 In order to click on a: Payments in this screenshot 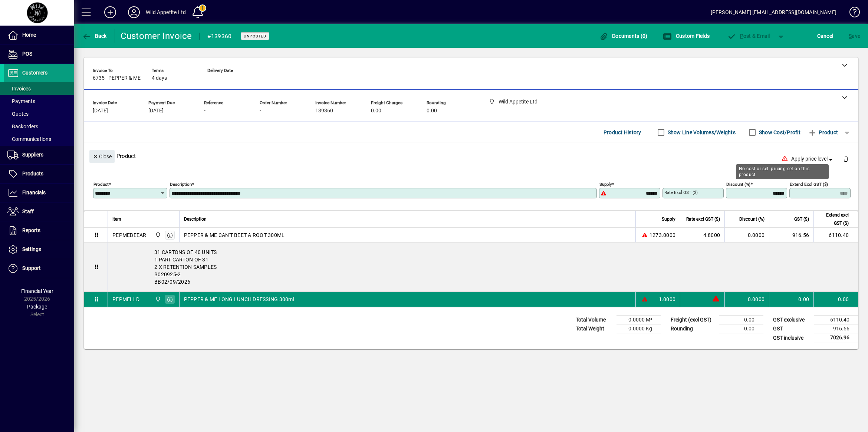, I will do `click(38, 102)`.